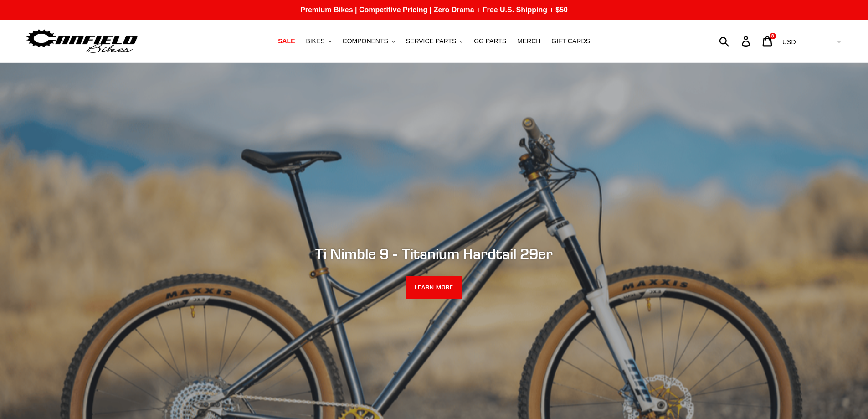  Describe the element at coordinates (490, 41) in the screenshot. I see `span: GG PARTS` at that location.